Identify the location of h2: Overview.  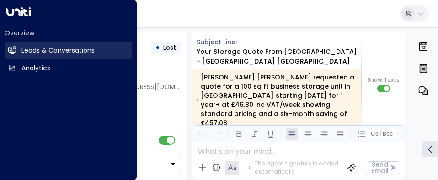
(68, 33).